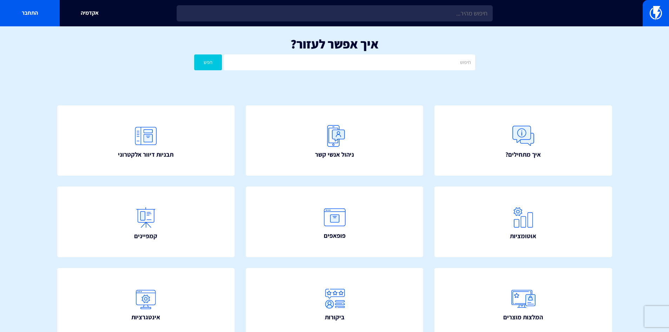 This screenshot has width=669, height=332. Describe the element at coordinates (523, 154) in the screenshot. I see `span: איך מתחילים?` at that location.